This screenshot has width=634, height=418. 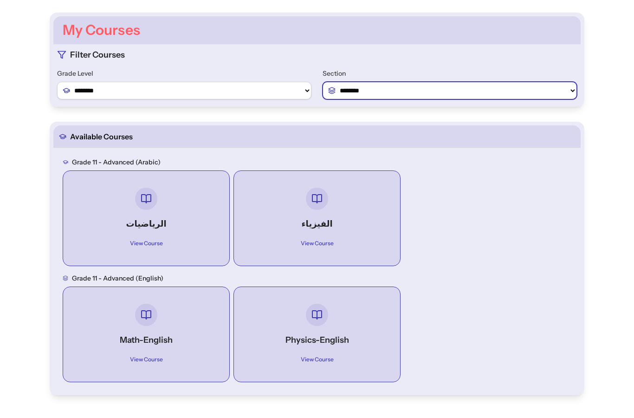 What do you see at coordinates (184, 73) in the screenshot?
I see `label: Grade Level` at bounding box center [184, 73].